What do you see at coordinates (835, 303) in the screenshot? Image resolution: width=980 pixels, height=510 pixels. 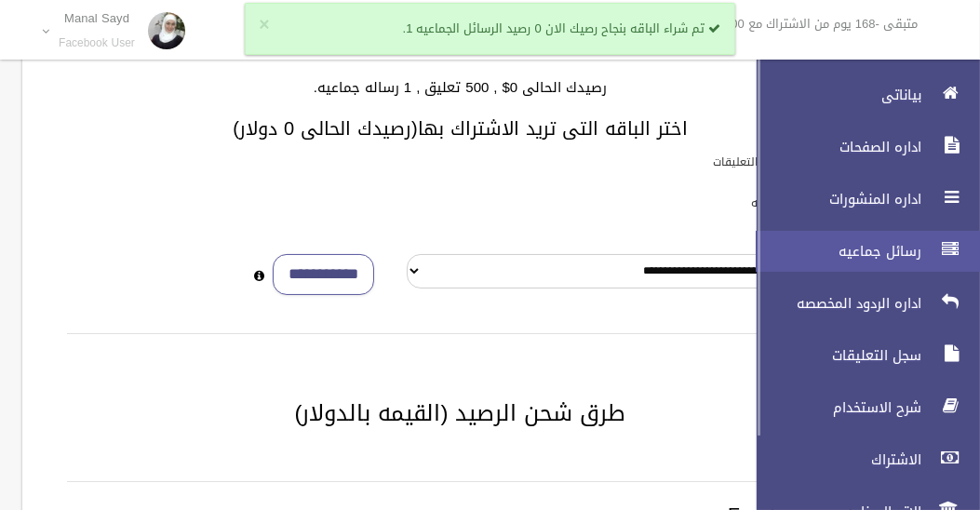 I see `span: اداره الردود المخصصه` at bounding box center [835, 303].